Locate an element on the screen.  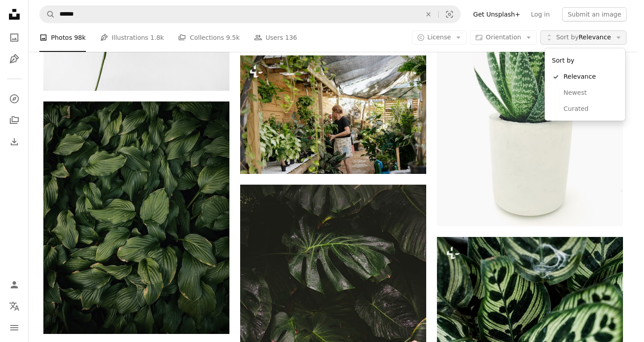
span: Curated is located at coordinates (591, 109).